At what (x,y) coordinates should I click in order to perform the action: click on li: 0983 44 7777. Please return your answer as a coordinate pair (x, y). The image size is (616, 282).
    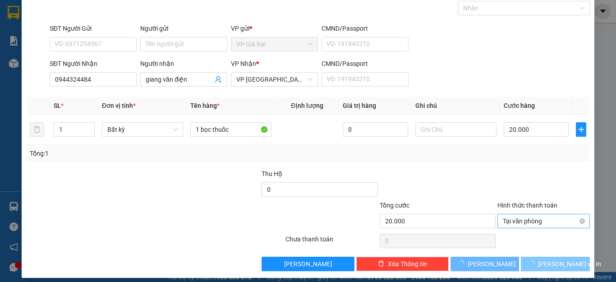
    Looking at the image, I should click on (88, 48).